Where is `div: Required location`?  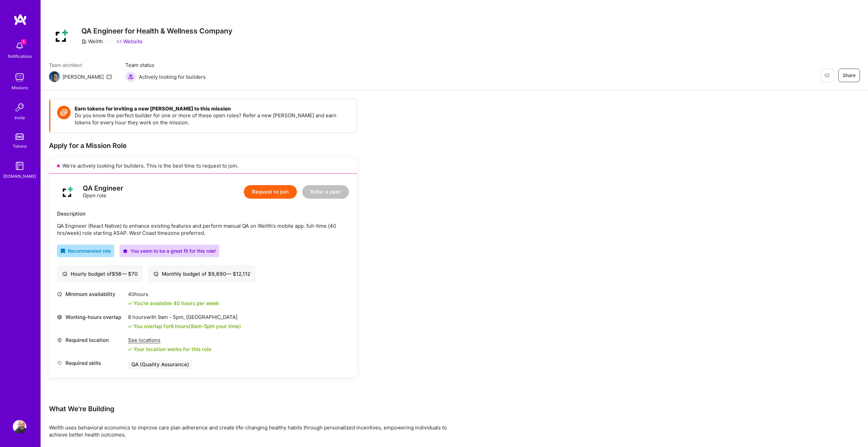 div: Required location is located at coordinates (91, 340).